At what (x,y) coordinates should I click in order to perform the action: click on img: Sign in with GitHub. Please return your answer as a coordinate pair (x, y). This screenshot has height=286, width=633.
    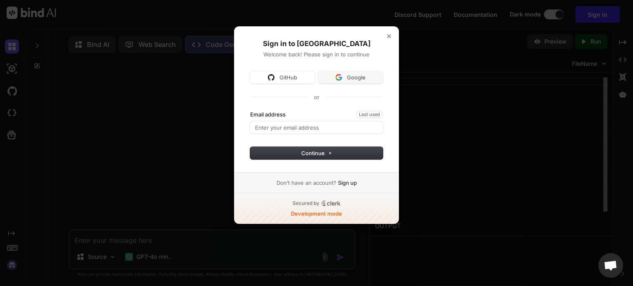
    Looking at the image, I should click on (271, 77).